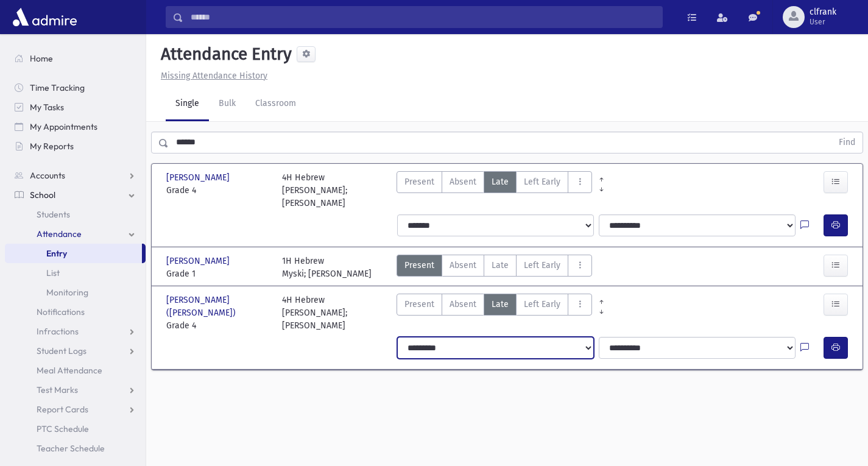 The height and width of the screenshot is (466, 868). What do you see at coordinates (75, 127) in the screenshot?
I see `a: My Appointments` at bounding box center [75, 127].